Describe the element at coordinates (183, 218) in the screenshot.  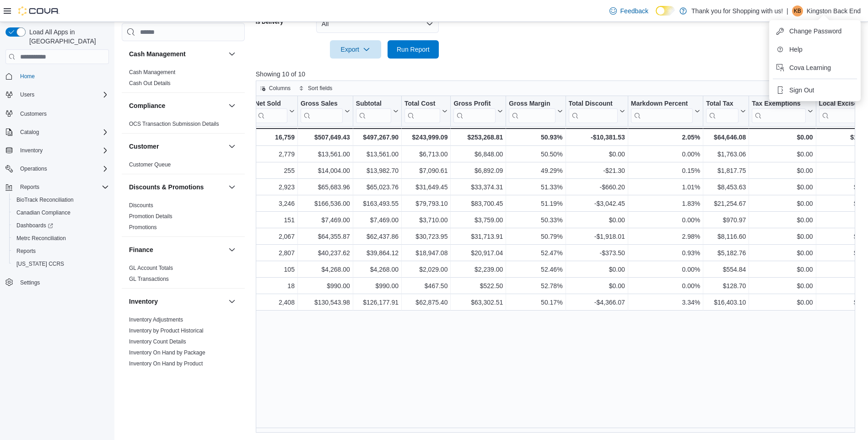
I see `div: Discounts & Promotions` at that location.